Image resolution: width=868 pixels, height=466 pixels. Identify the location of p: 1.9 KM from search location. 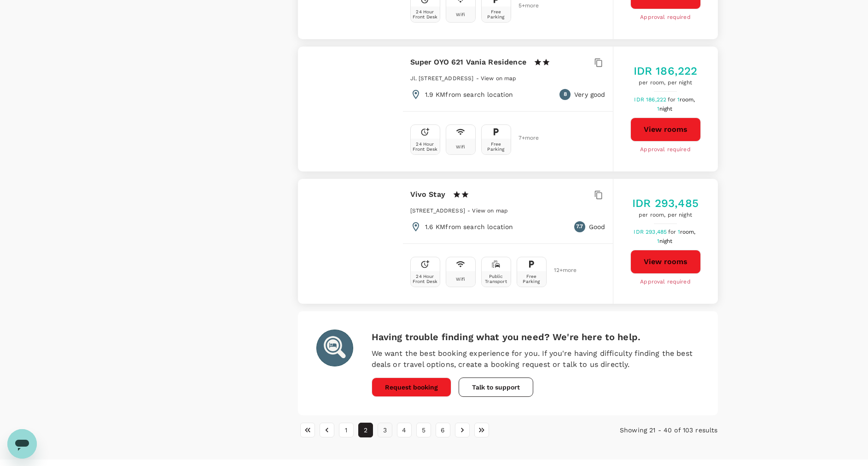
(469, 94).